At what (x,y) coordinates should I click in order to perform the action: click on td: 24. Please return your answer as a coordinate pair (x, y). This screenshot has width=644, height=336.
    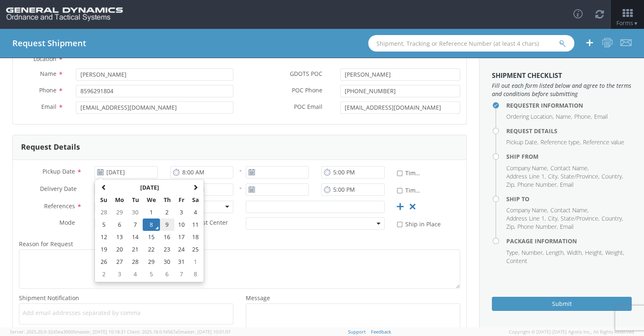
    Looking at the image, I should click on (181, 249).